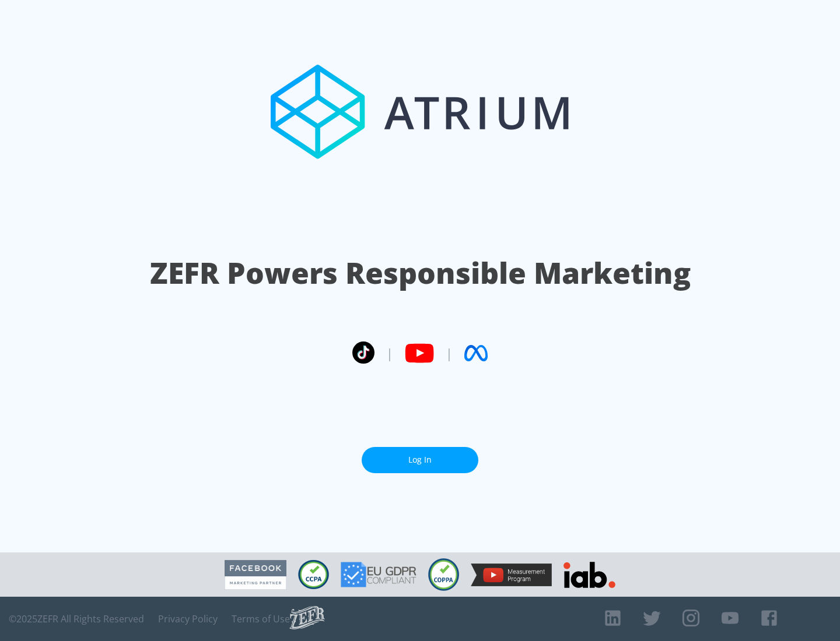  Describe the element at coordinates (420, 273) in the screenshot. I see `h1: ZEFR Powers Responsible Marketing` at that location.